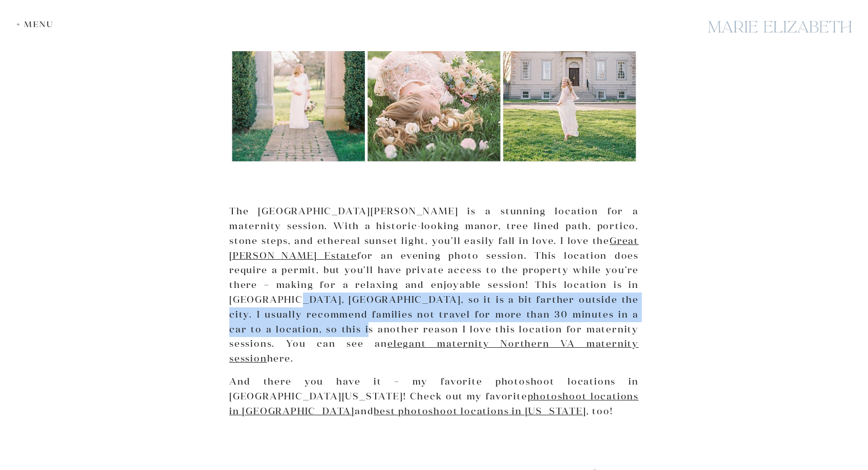 Image resolution: width=868 pixels, height=470 pixels. I want to click on div: + Menu, so click(37, 24).